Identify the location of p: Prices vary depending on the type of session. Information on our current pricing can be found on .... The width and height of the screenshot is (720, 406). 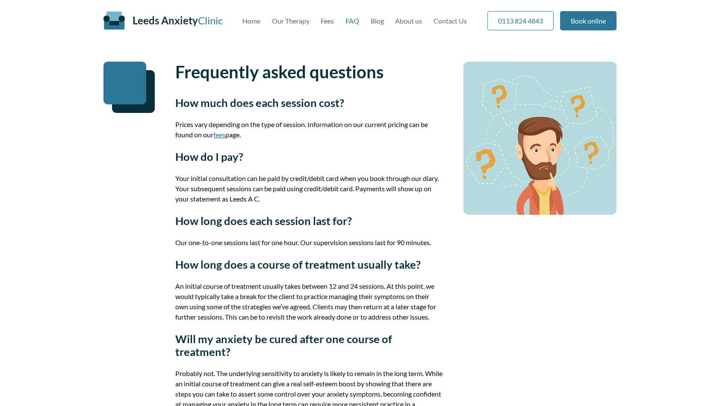
(309, 130).